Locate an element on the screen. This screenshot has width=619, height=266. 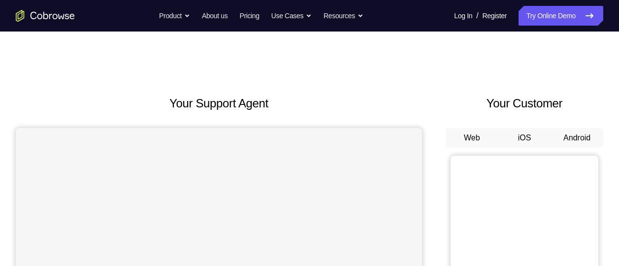
button: Use Cases is located at coordinates (291, 16).